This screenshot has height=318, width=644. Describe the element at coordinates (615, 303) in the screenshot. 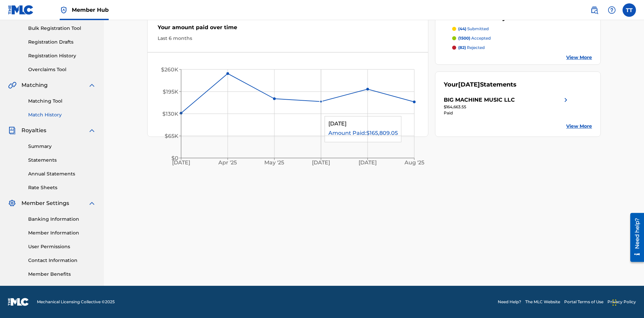

I see `div: Drag` at that location.